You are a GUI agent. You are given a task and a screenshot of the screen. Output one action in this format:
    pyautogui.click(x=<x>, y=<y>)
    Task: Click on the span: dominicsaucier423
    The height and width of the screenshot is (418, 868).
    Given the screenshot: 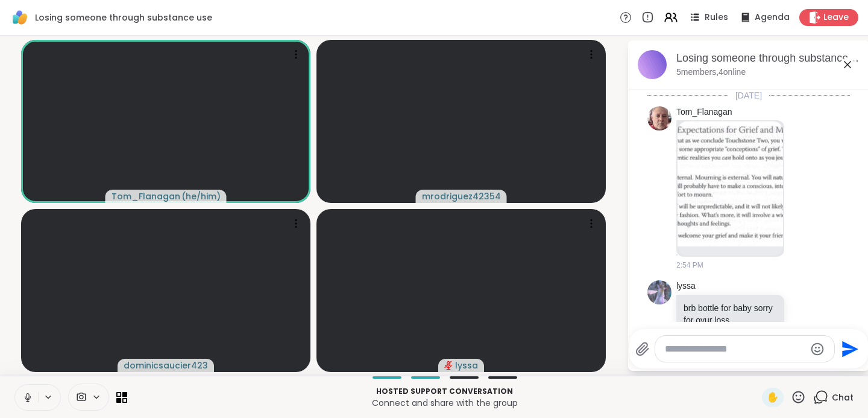 What is the action you would take?
    pyautogui.click(x=166, y=365)
    